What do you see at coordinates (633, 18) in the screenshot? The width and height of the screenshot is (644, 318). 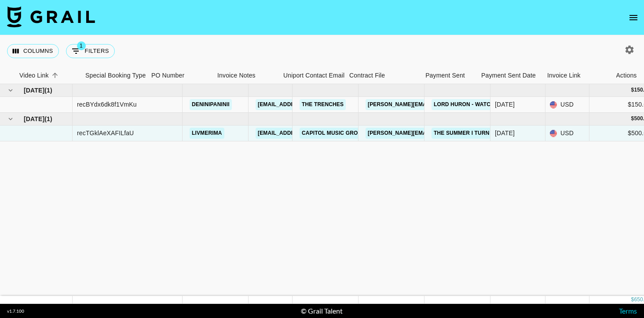 I see `button: open drawer` at bounding box center [633, 18].